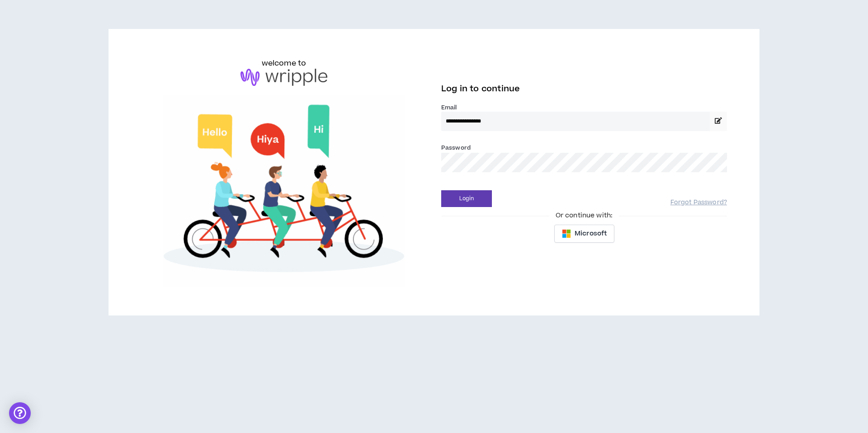 Image resolution: width=868 pixels, height=433 pixels. Describe the element at coordinates (480, 89) in the screenshot. I see `span: Log in to continue` at that location.